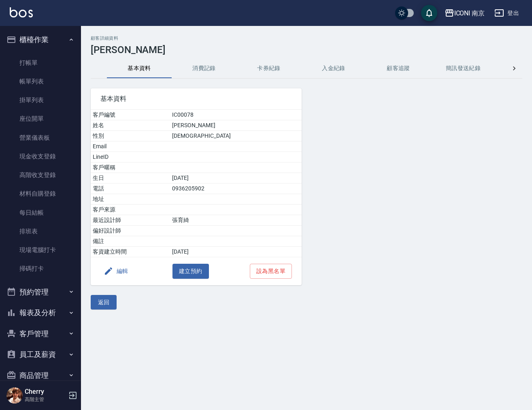  What do you see at coordinates (130, 221) in the screenshot?
I see `td: 最近設計師` at bounding box center [130, 221].